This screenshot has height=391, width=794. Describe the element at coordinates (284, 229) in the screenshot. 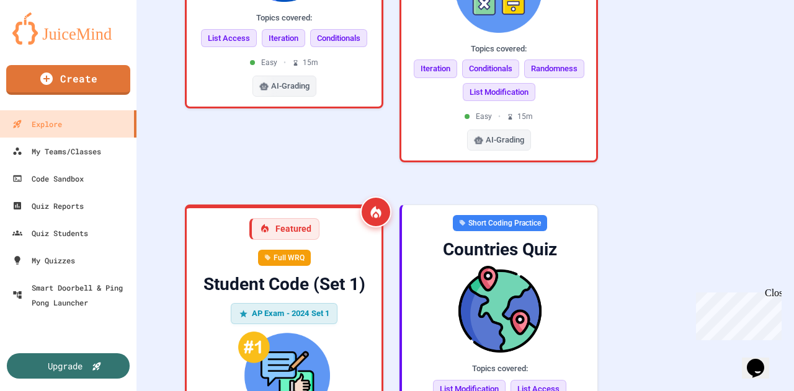

I see `div: Featured` at that location.